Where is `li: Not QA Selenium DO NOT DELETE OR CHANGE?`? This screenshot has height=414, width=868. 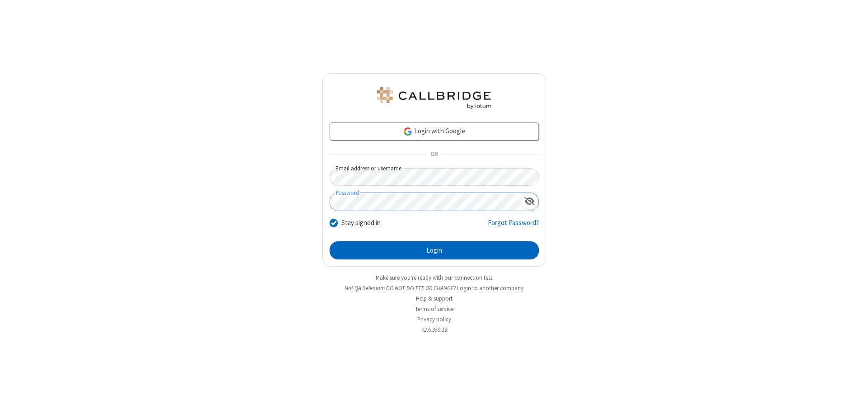
li: Not QA Selenium DO NOT DELETE OR CHANGE? is located at coordinates (434, 288).